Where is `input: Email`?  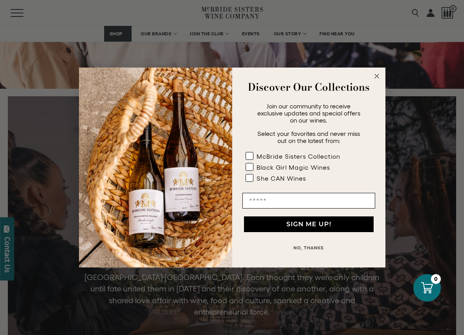
input: Email is located at coordinates (309, 201).